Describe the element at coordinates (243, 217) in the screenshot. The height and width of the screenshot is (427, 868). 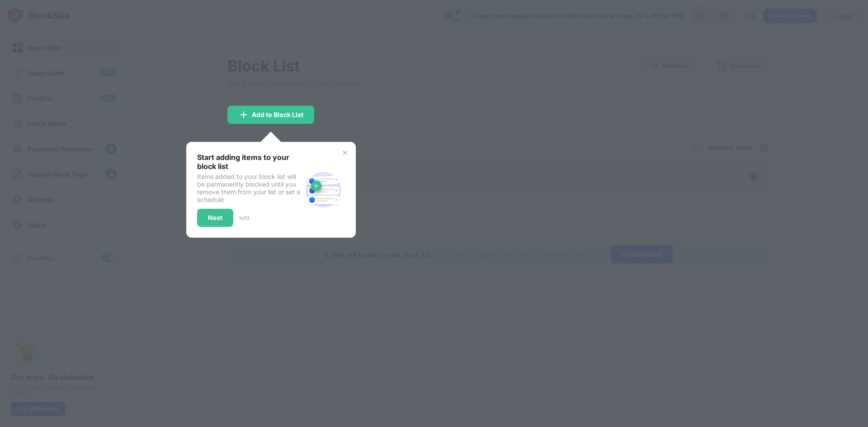
I see `div: 1 of 3` at that location.